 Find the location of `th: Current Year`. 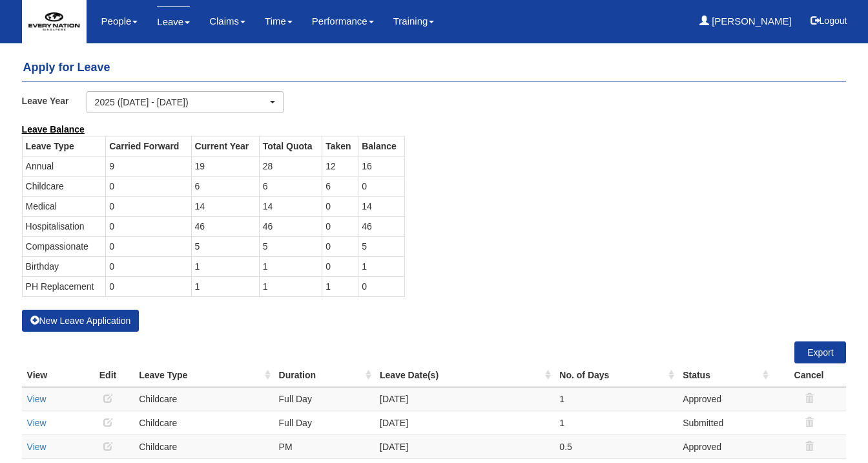

th: Current Year is located at coordinates (225, 146).